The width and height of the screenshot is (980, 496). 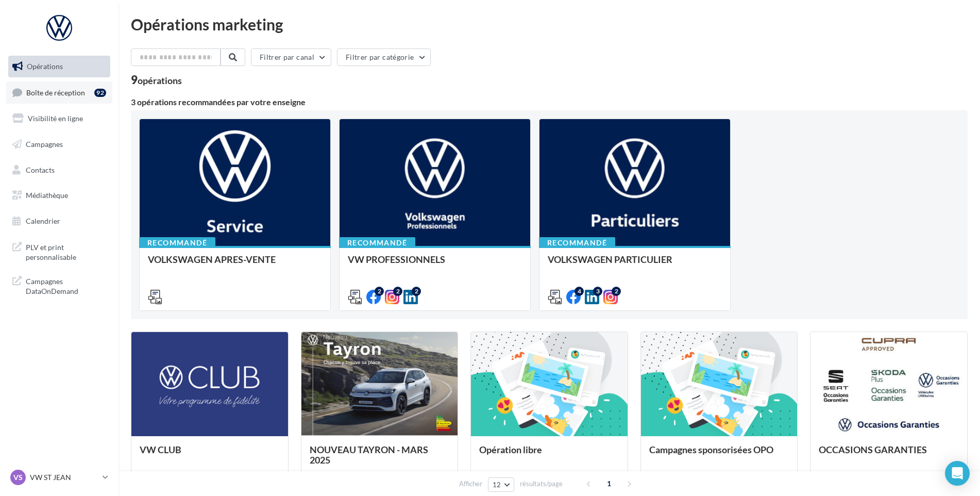 I want to click on div: 9, so click(x=156, y=80).